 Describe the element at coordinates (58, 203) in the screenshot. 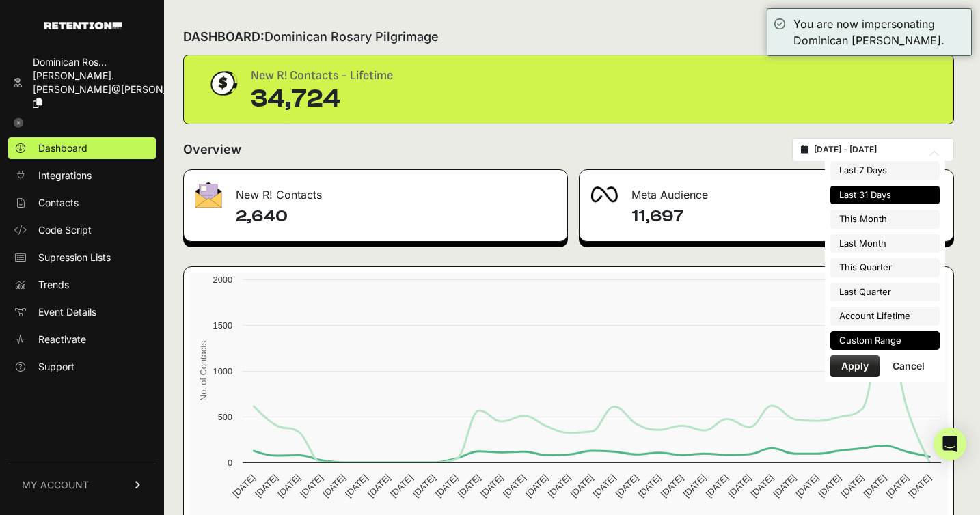

I see `span: Contacts` at that location.